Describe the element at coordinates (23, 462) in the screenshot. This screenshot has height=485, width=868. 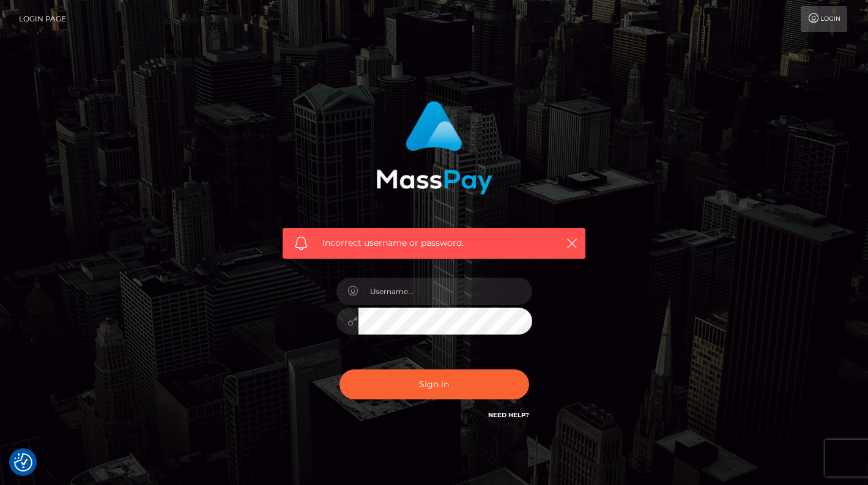
I see `img: Revisit consent button` at that location.